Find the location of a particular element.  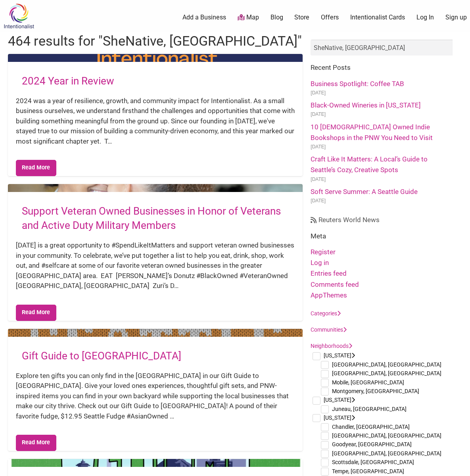

a: Blog is located at coordinates (277, 18).